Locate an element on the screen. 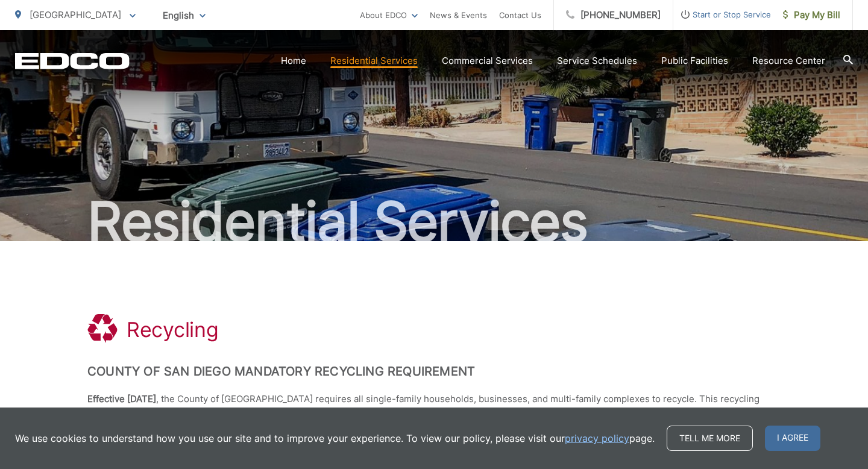 This screenshot has height=469, width=868. a: Public Facilities is located at coordinates (694, 61).